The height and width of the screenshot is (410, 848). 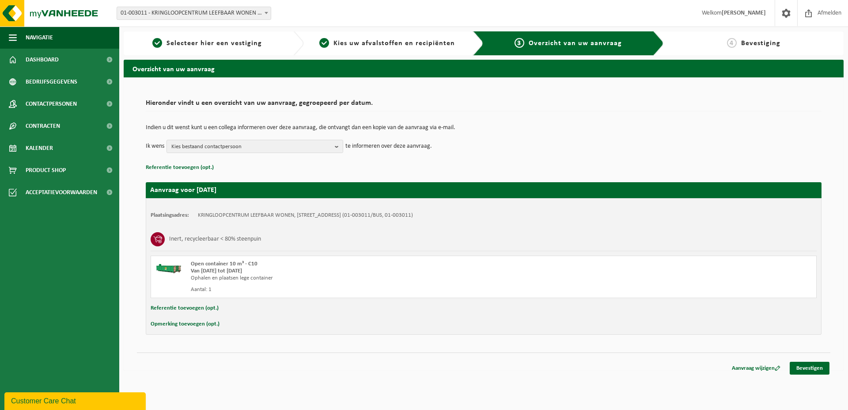 What do you see at coordinates (810, 368) in the screenshot?
I see `a: Bevestigen` at bounding box center [810, 368].